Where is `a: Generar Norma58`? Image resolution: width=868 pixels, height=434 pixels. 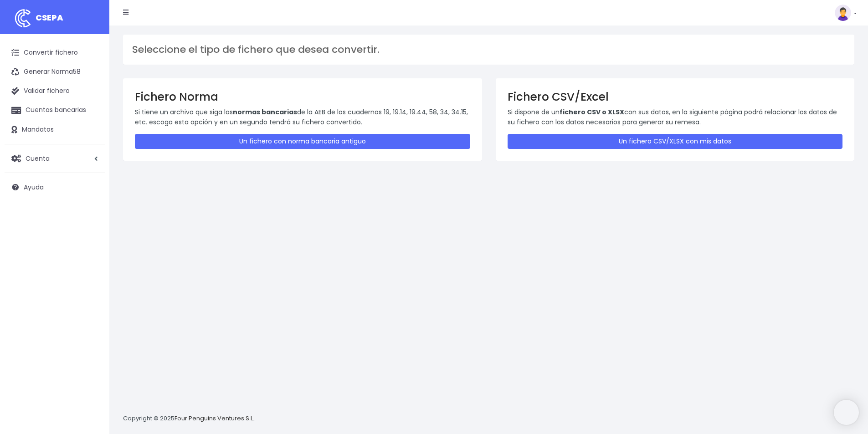
a: Generar Norma58 is located at coordinates (55, 72).